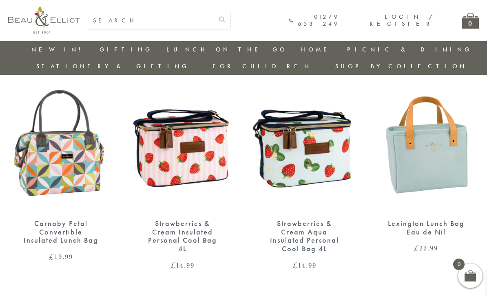 The image size is (487, 297). What do you see at coordinates (227, 49) in the screenshot?
I see `a: Lunch On The Go` at bounding box center [227, 49].